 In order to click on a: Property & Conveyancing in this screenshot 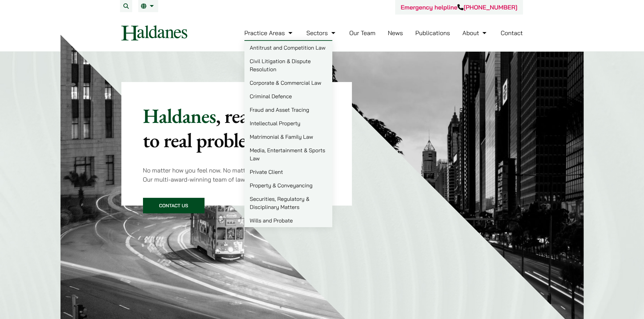, I will do `click(288, 185)`.